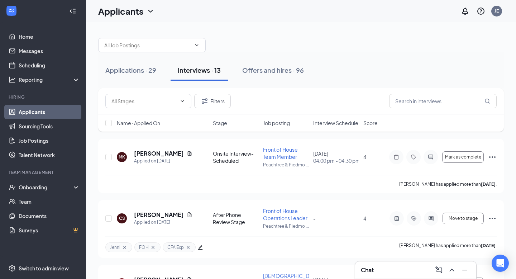  I want to click on span: edit, so click(200, 247).